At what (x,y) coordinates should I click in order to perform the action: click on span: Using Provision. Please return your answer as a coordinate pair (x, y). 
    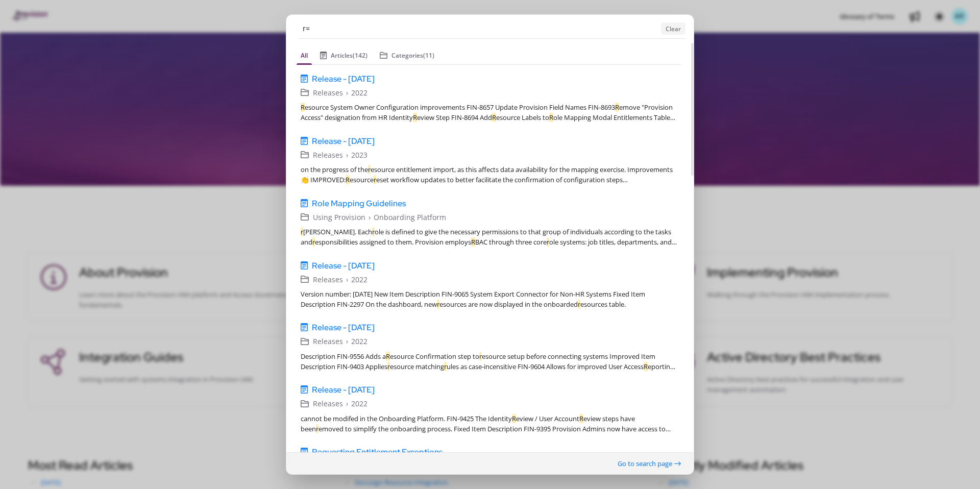
    Looking at the image, I should click on (339, 217).